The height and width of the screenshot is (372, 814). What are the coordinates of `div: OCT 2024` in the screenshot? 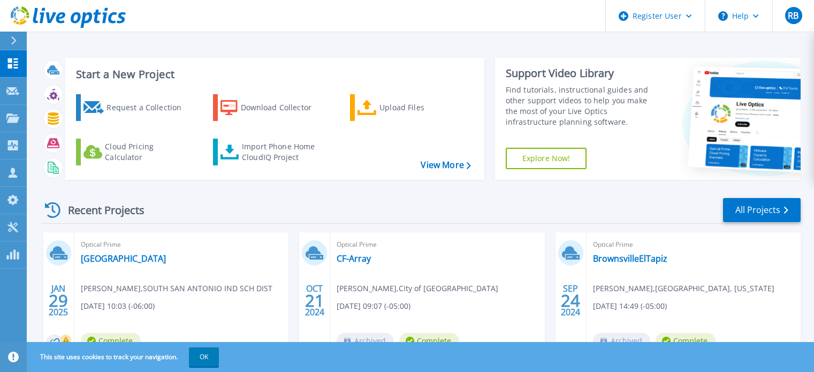 It's located at (315, 300).